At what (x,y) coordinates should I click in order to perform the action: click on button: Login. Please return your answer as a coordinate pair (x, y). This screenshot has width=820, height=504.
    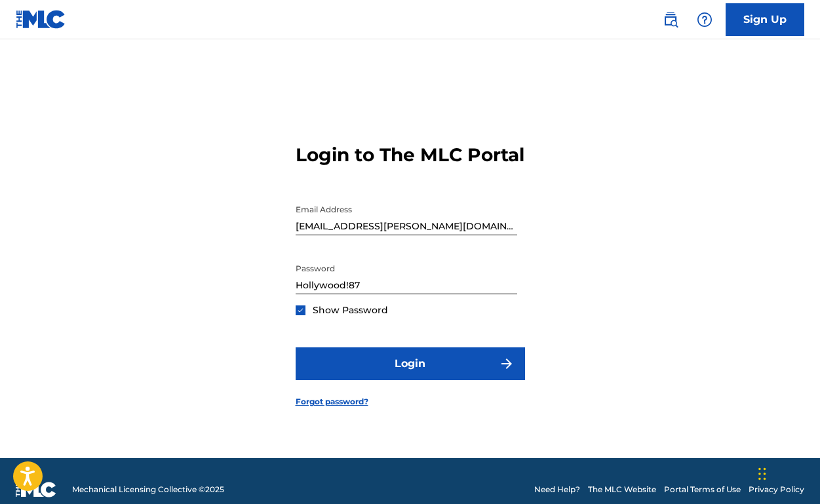
    Looking at the image, I should click on (410, 364).